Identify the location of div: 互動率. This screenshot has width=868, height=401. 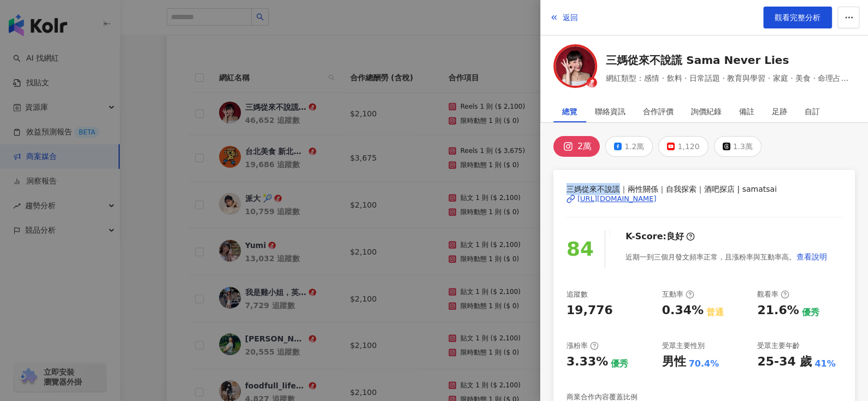
(678, 294).